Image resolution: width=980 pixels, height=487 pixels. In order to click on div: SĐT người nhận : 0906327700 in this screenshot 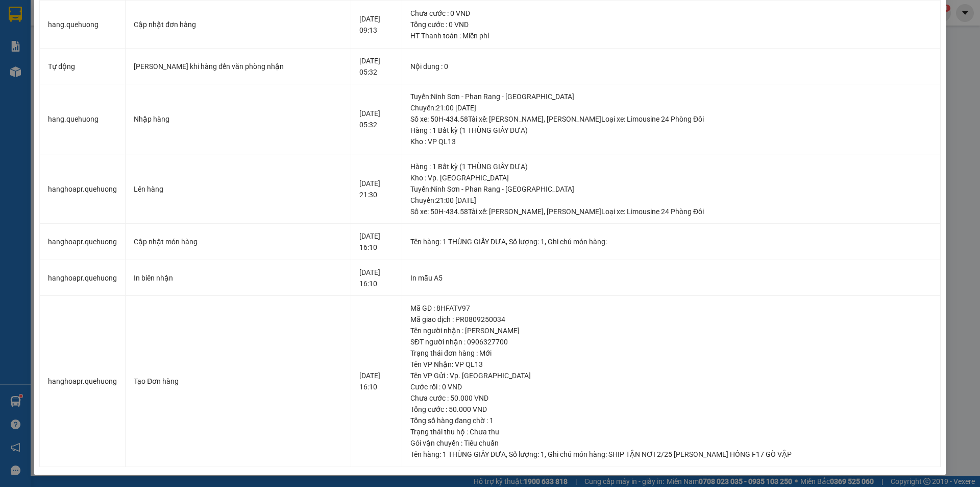, I will do `click(671, 342)`.